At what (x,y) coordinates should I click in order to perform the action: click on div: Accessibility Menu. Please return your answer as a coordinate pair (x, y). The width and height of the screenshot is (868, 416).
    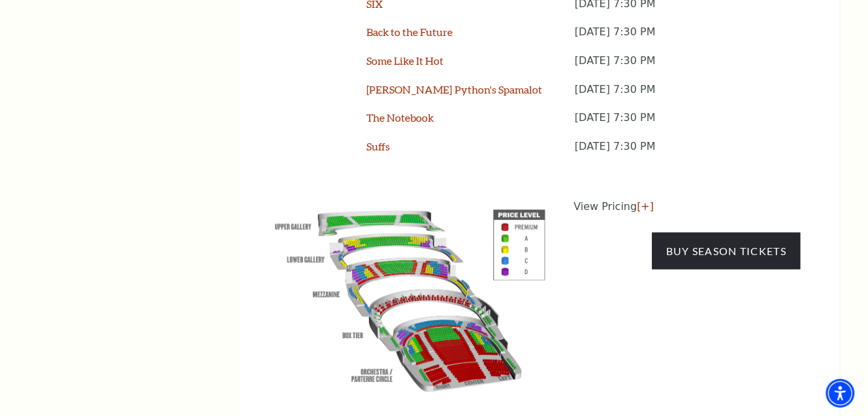
    Looking at the image, I should click on (840, 393).